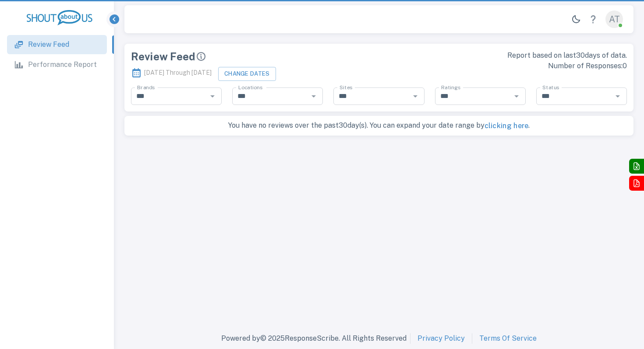 Image resolution: width=644 pixels, height=349 pixels. I want to click on label: Brands, so click(146, 87).